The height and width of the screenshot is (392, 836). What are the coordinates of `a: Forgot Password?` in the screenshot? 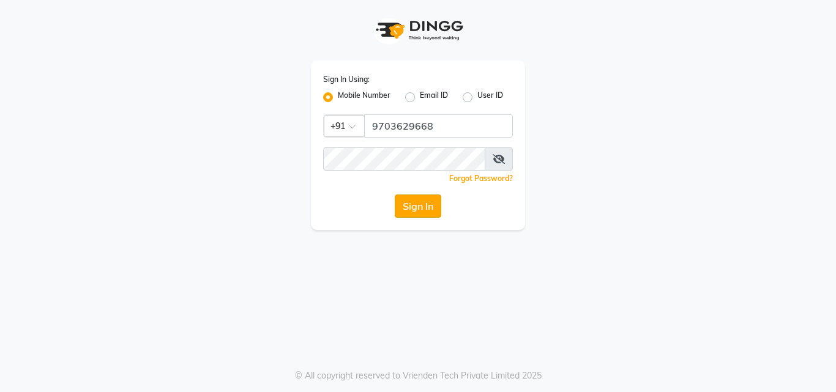 It's located at (481, 178).